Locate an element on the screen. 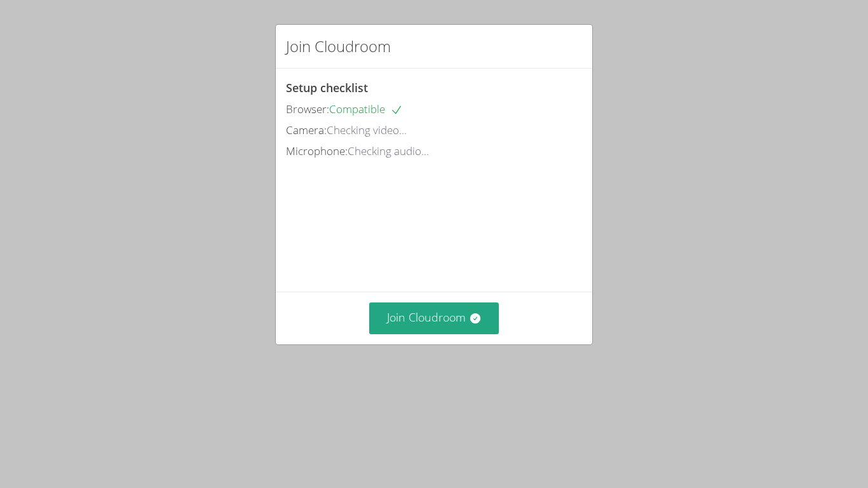  button: Join Cloudroom is located at coordinates (434, 318).